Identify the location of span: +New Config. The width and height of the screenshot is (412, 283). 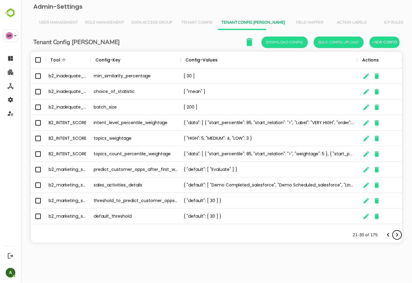
(364, 42).